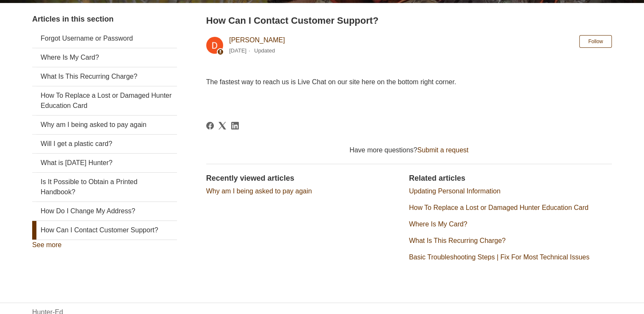  I want to click on h2: Recently viewed articles, so click(303, 178).